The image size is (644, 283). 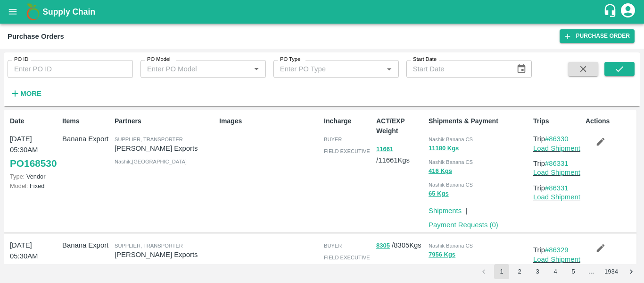 I want to click on p: ACT/EXP Weight, so click(x=401, y=126).